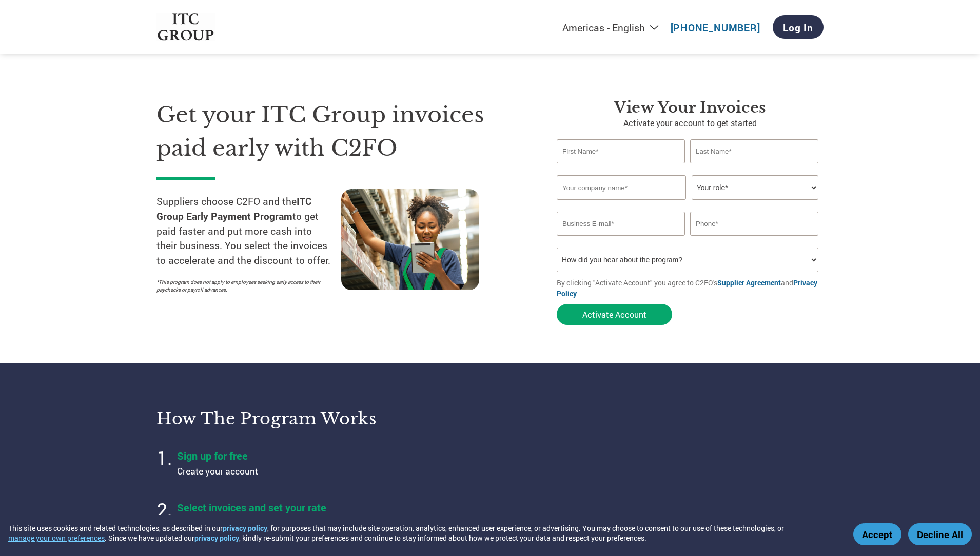  I want to click on a: Log In, so click(798, 28).